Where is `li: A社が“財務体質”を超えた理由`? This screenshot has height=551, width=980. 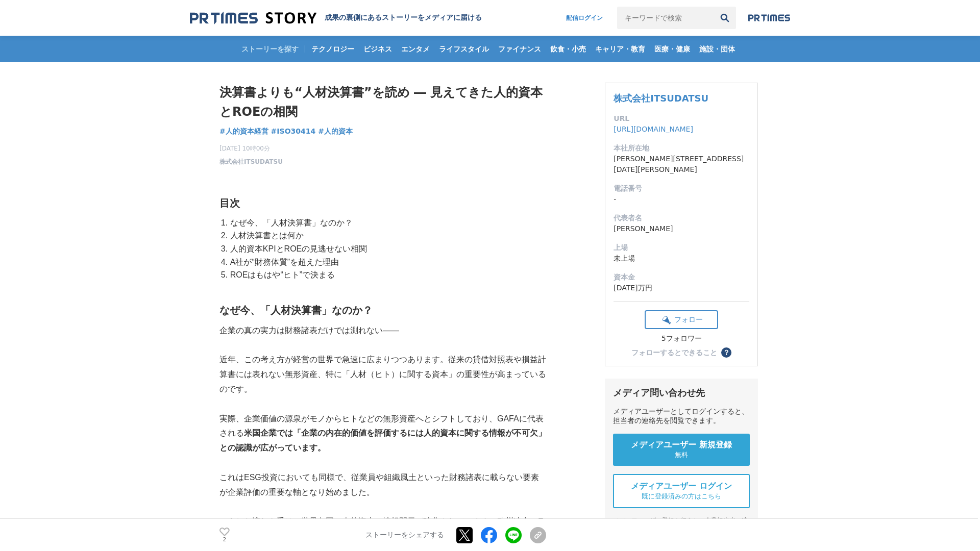
li: A社が“財務体質”を超えた理由 is located at coordinates (387, 262).